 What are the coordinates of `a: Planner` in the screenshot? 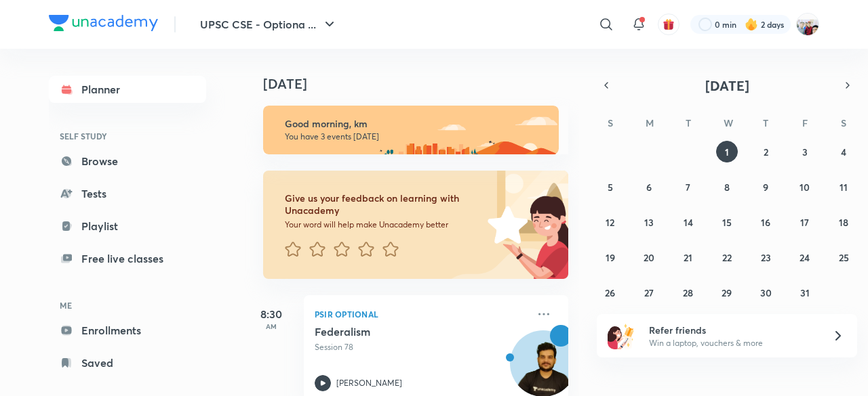 It's located at (127, 90).